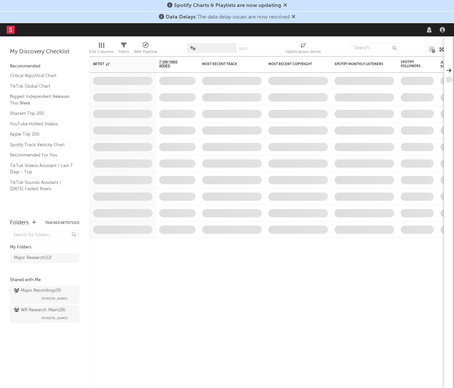 The height and width of the screenshot is (388, 454). Describe the element at coordinates (41, 124) in the screenshot. I see `a: YouTube Hottest Videos` at that location.